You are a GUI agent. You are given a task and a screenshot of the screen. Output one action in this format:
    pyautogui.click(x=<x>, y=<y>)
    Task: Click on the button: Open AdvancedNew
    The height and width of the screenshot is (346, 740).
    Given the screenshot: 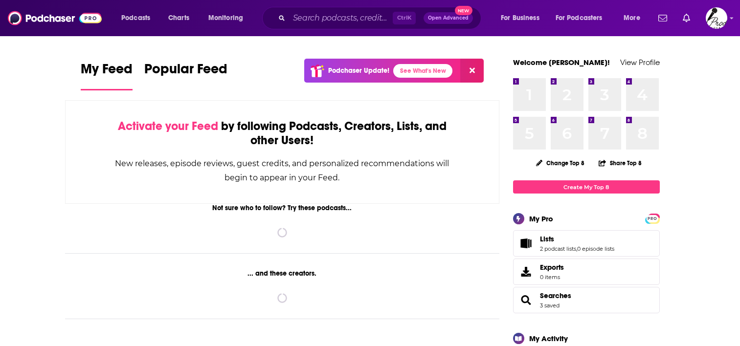 What is the action you would take?
    pyautogui.click(x=448, y=18)
    